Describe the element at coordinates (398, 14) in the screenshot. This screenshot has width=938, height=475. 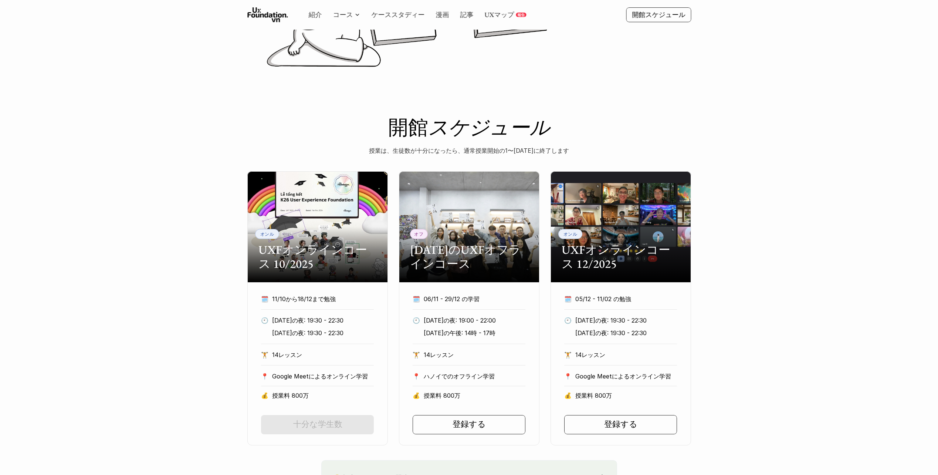
I see `a: ケーススタディー` at that location.